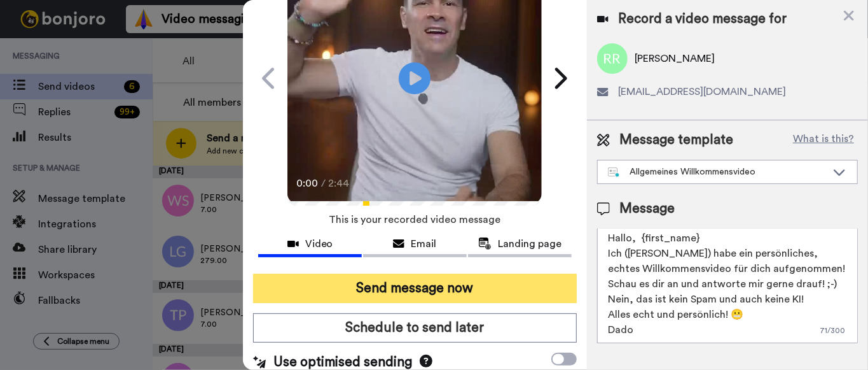 Image resolution: width=868 pixels, height=370 pixels. Describe the element at coordinates (415, 328) in the screenshot. I see `button: Schedule to send later` at that location.